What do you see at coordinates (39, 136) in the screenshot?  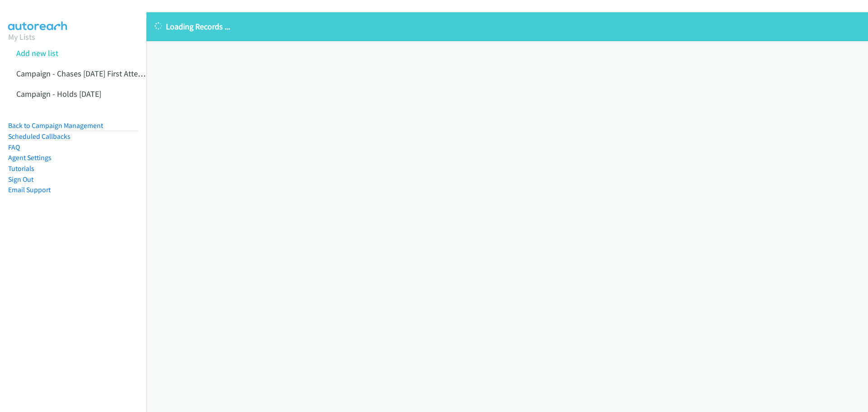 I see `a: Scheduled Callbacks` at bounding box center [39, 136].